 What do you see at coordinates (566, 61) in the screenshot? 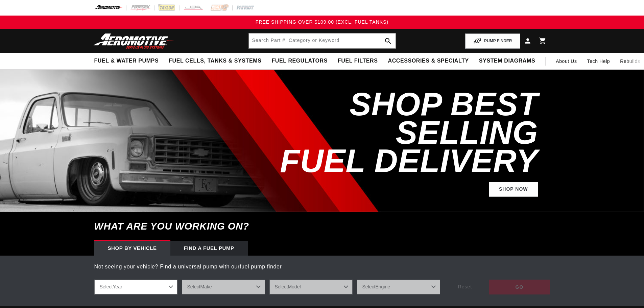
I see `span: About Us` at bounding box center [566, 61].